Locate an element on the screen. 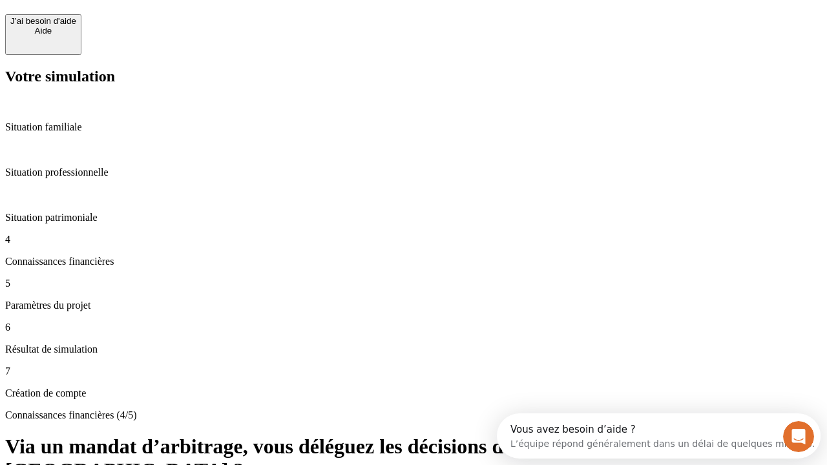 This screenshot has width=827, height=465. p: 7 is located at coordinates (413, 371).